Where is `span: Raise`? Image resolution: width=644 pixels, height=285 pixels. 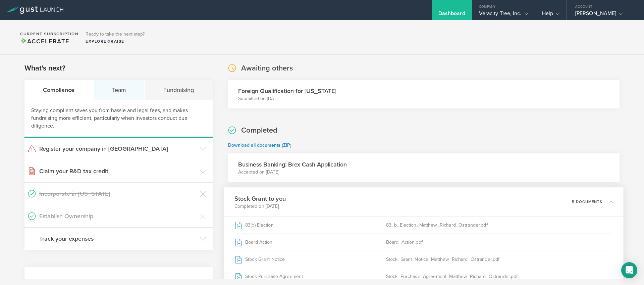
span: Raise is located at coordinates (115, 41).